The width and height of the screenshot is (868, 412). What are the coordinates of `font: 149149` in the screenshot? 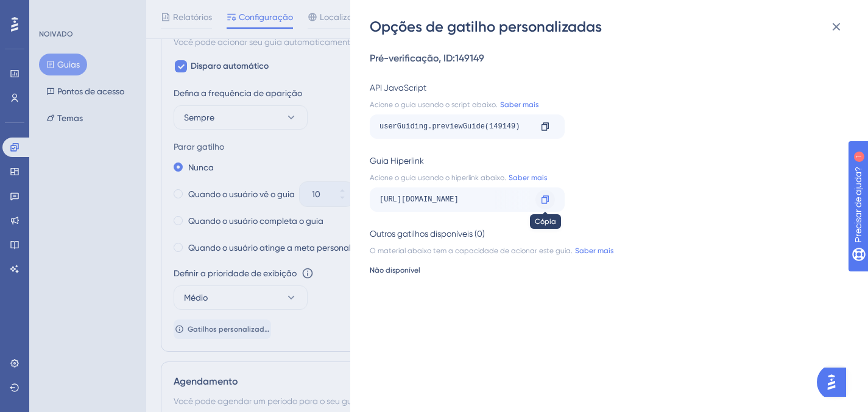 It's located at (470, 58).